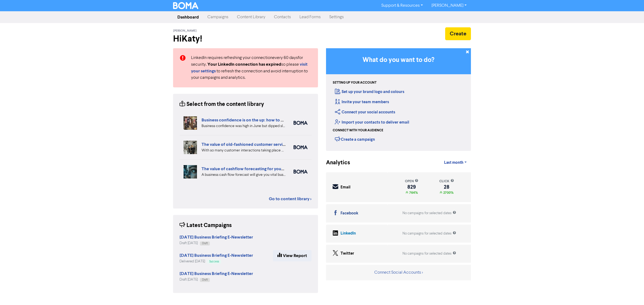  Describe the element at coordinates (292, 256) in the screenshot. I see `a: View Report` at that location.